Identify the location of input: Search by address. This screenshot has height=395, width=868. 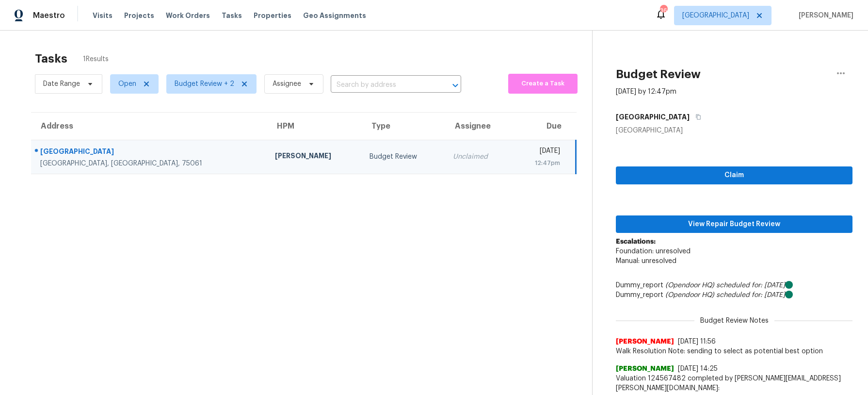
(382, 85).